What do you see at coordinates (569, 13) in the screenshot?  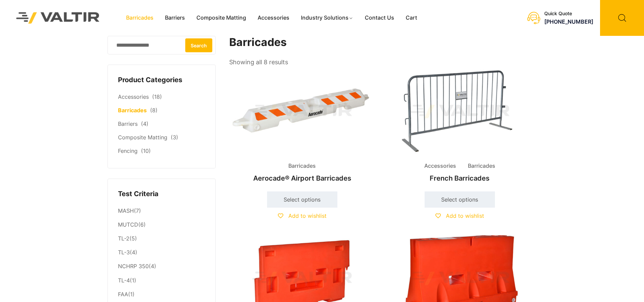 I see `div: Quick Quote` at bounding box center [569, 13].